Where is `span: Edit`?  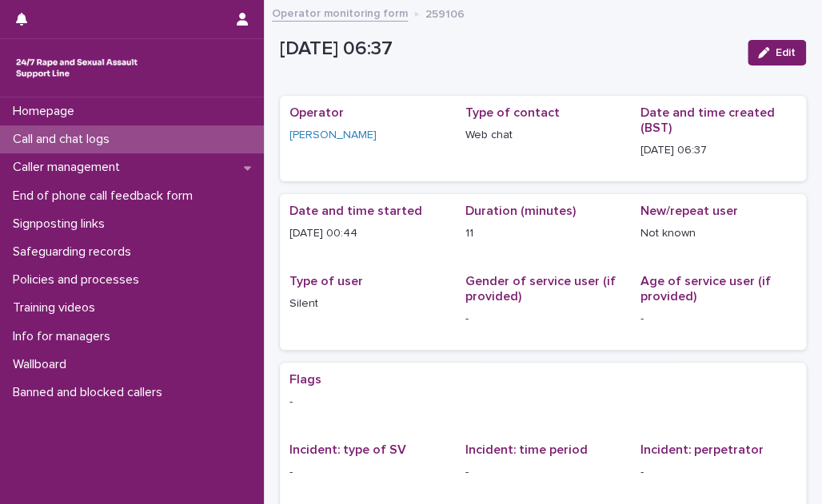 span: Edit is located at coordinates (786, 53).